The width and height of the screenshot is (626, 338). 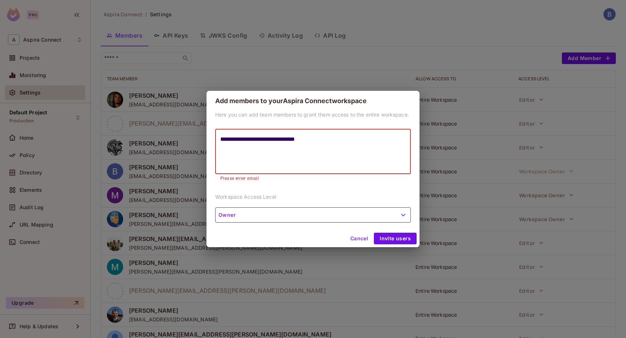 I want to click on button: Cancel, so click(x=359, y=239).